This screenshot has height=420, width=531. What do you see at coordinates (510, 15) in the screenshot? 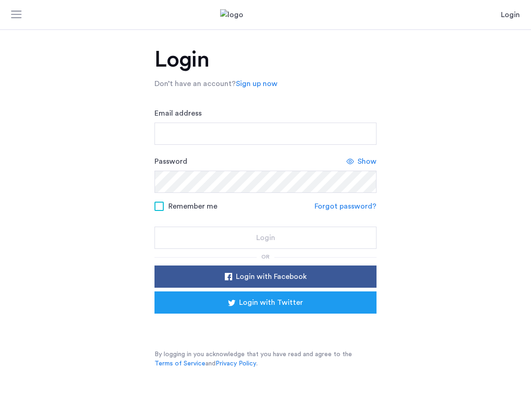
I see `a: Login` at bounding box center [510, 15].